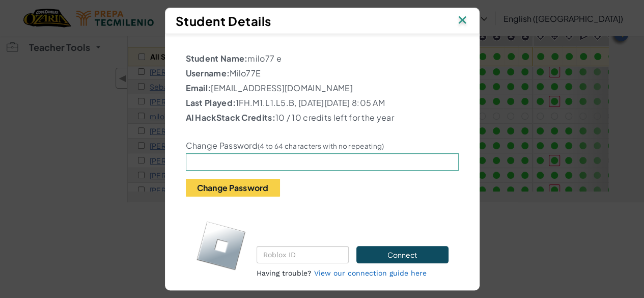 The width and height of the screenshot is (644, 298). I want to click on b: Username:, so click(208, 73).